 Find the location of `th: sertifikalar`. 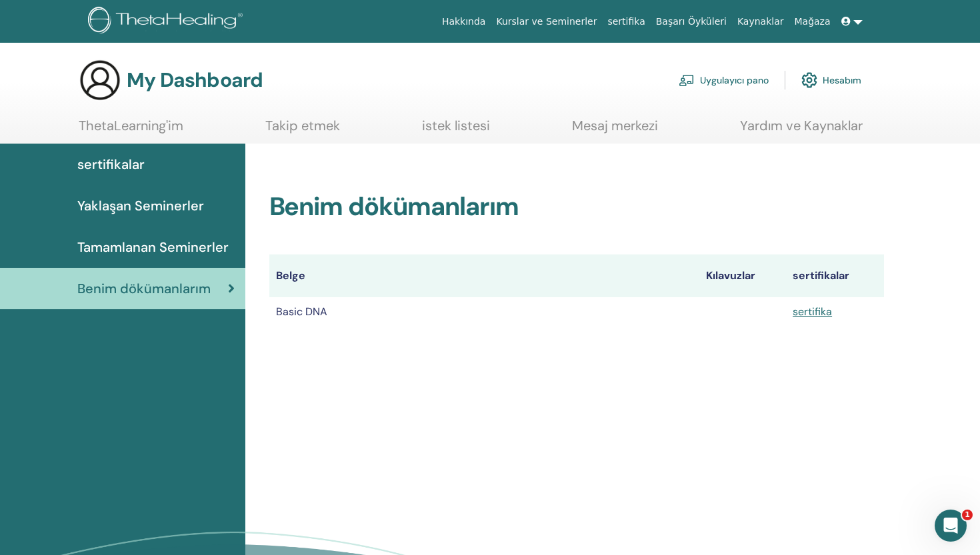

th: sertifikalar is located at coordinates (835, 275).